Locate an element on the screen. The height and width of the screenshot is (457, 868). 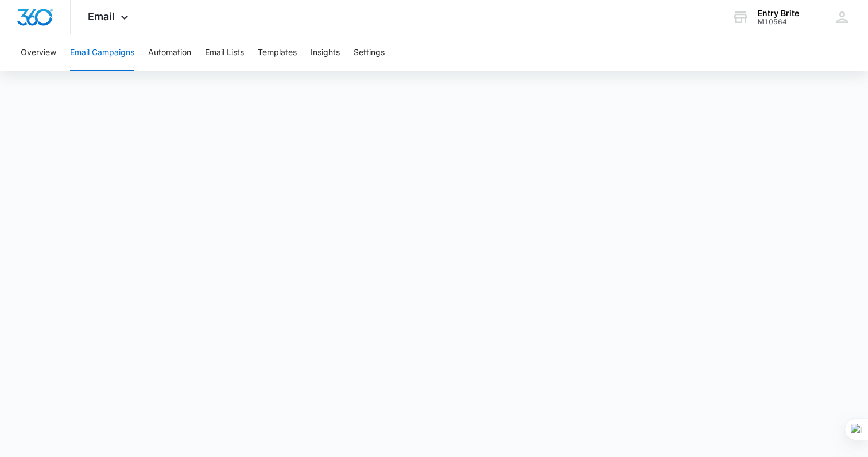
button: Insights is located at coordinates (325, 53).